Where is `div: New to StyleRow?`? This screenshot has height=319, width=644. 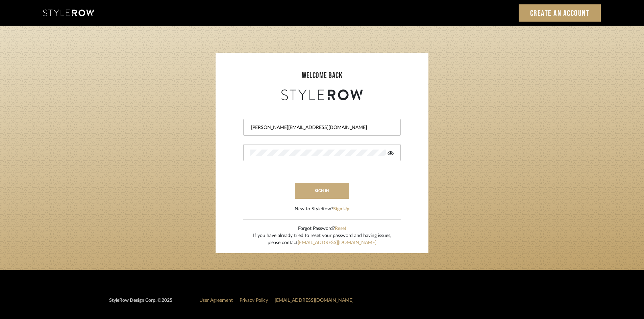 div: New to StyleRow? is located at coordinates (322, 209).